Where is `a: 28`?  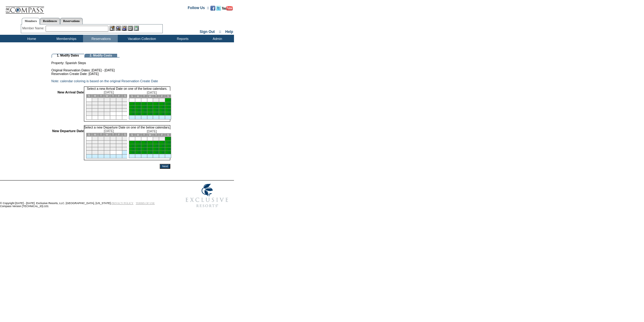
a: 28 is located at coordinates (151, 152).